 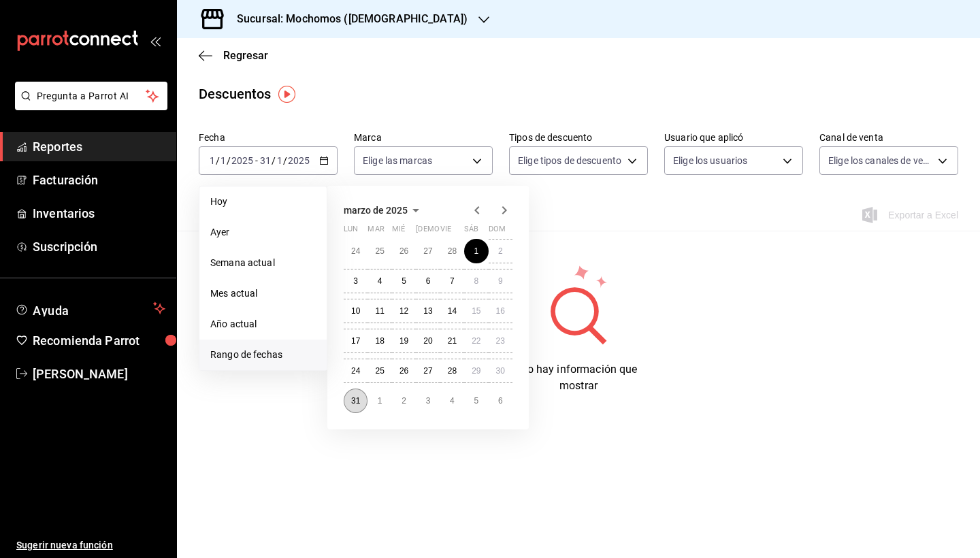 I want to click on span: Sugerir nueva función, so click(x=90, y=545).